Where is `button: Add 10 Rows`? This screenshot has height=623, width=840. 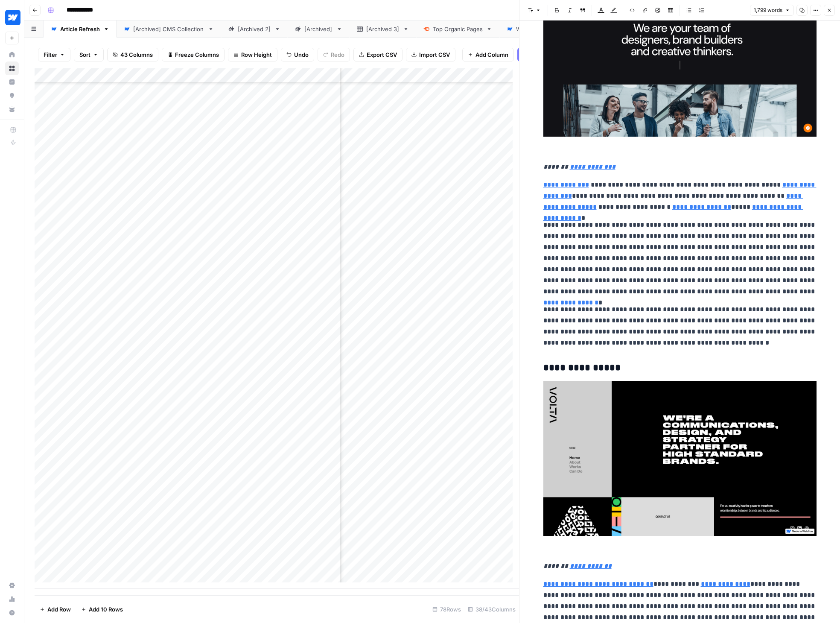 button: Add 10 Rows is located at coordinates (102, 609).